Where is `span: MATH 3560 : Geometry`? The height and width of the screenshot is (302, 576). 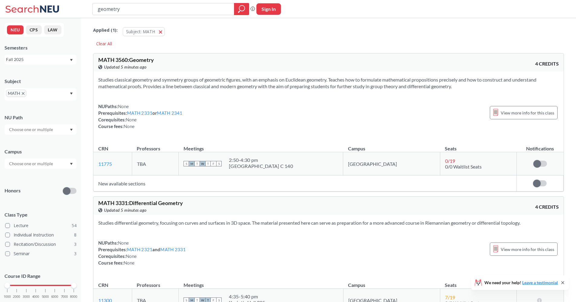
span: MATH 3560 : Geometry is located at coordinates (126, 60).